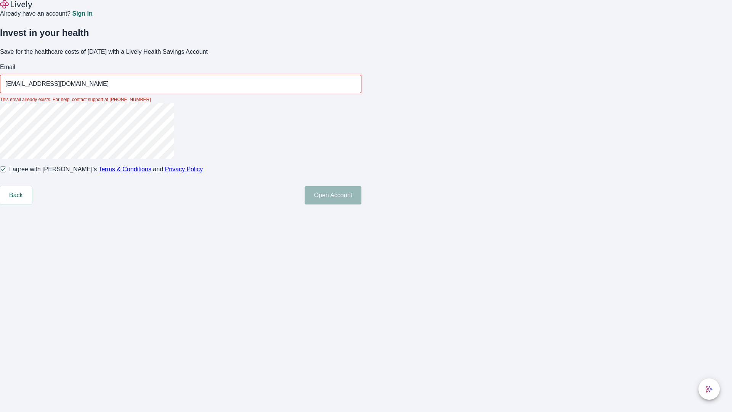 The height and width of the screenshot is (412, 732). What do you see at coordinates (82, 14) in the screenshot?
I see `a: Sign in` at bounding box center [82, 14].